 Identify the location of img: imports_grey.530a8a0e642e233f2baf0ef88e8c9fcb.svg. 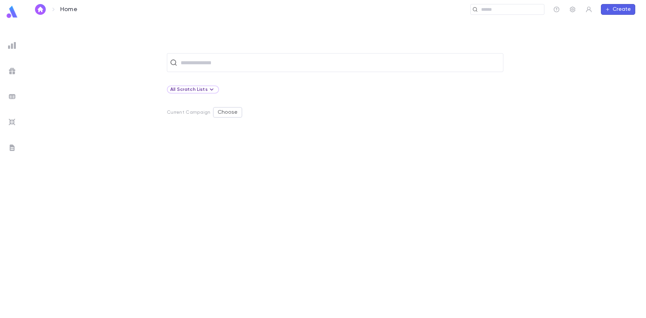
(12, 122).